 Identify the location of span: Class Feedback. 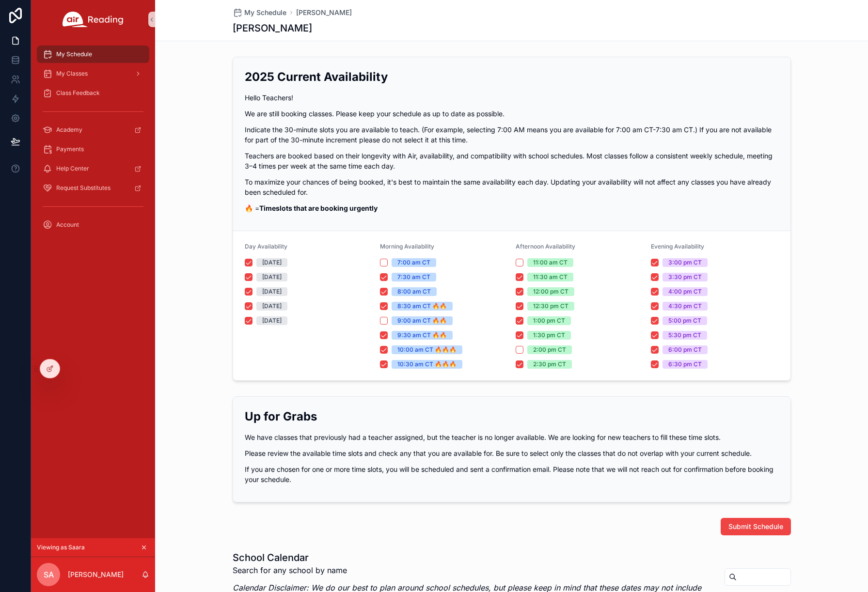
(78, 93).